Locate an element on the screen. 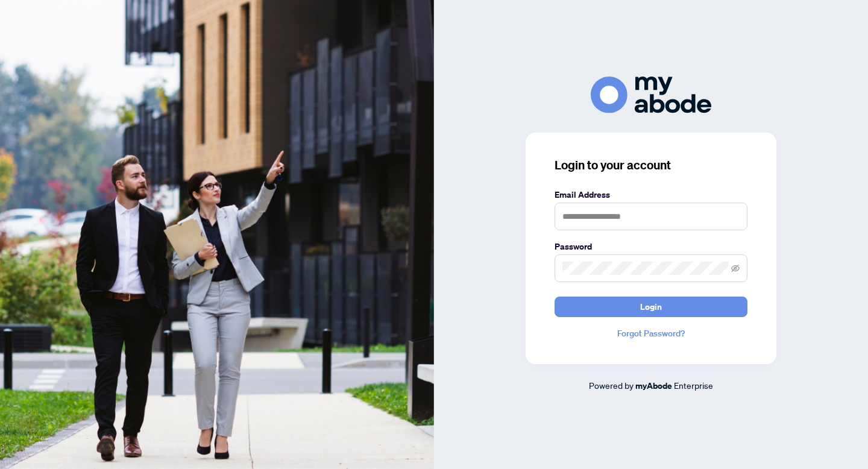  span: eye-invisible is located at coordinates (735, 268).